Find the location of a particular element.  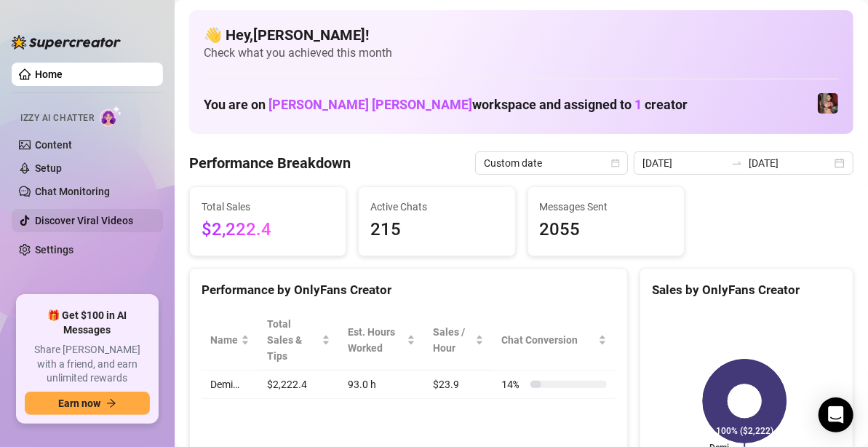

h4: Performance Breakdown is located at coordinates (270, 163).